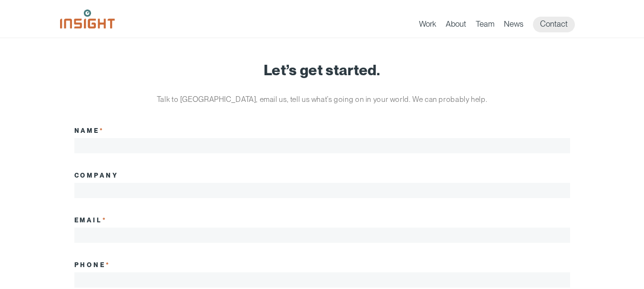 This screenshot has width=644, height=289. I want to click on a: News, so click(513, 26).